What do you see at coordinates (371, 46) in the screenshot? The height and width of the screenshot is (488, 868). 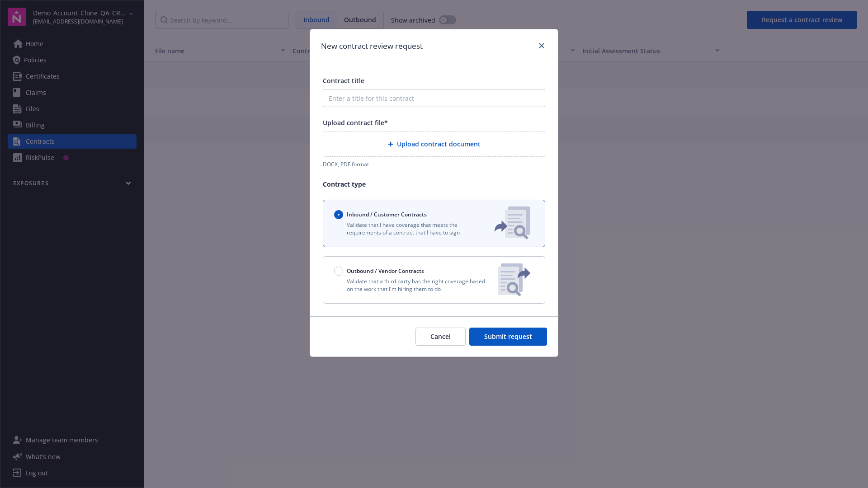 I see `h1: New contract review request` at bounding box center [371, 46].